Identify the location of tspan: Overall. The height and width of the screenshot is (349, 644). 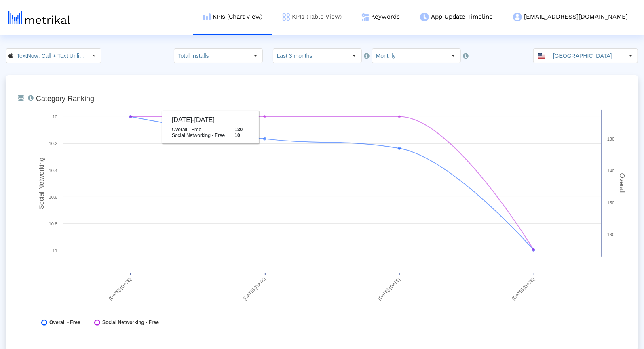
(622, 184).